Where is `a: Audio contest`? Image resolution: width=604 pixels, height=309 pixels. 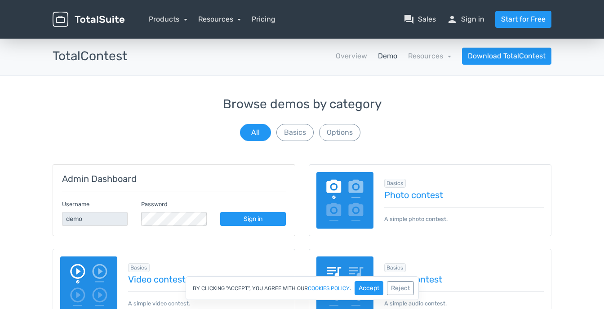 a: Audio contest is located at coordinates (464, 279).